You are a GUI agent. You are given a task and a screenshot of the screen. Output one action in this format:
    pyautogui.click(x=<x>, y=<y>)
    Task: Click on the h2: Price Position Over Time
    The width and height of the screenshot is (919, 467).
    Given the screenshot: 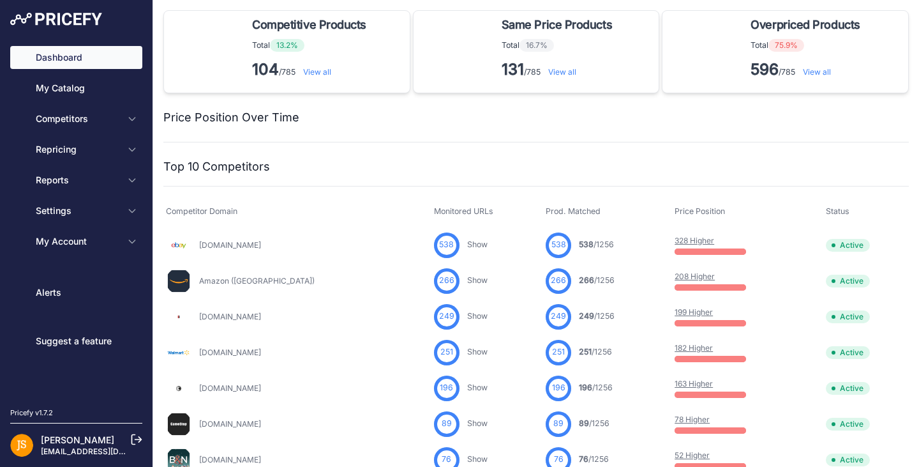 What is the action you would take?
    pyautogui.click(x=231, y=117)
    